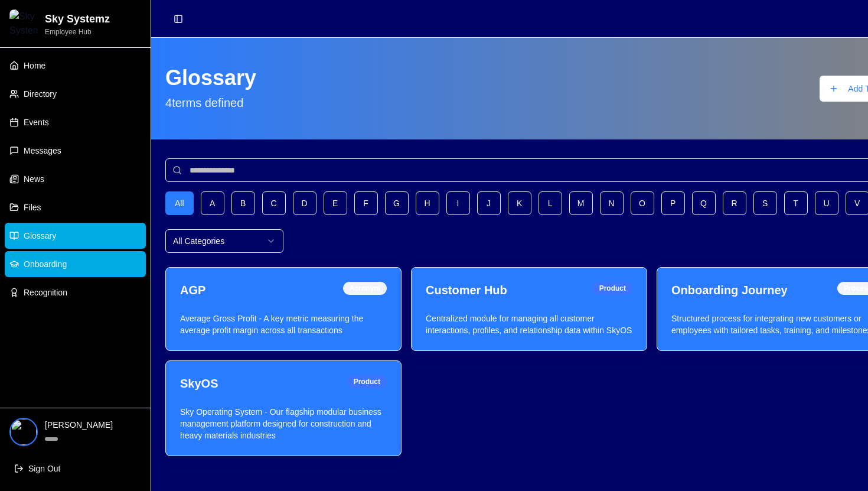 This screenshot has width=868, height=491. What do you see at coordinates (34, 66) in the screenshot?
I see `span: Home` at bounding box center [34, 66].